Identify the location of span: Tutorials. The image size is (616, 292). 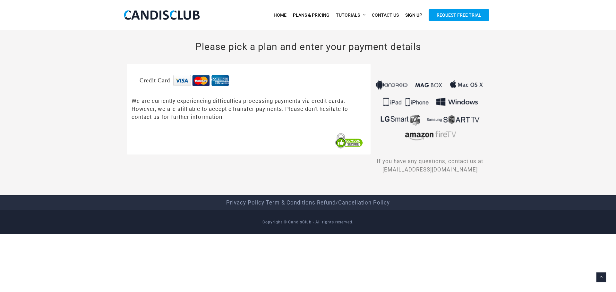
(348, 15).